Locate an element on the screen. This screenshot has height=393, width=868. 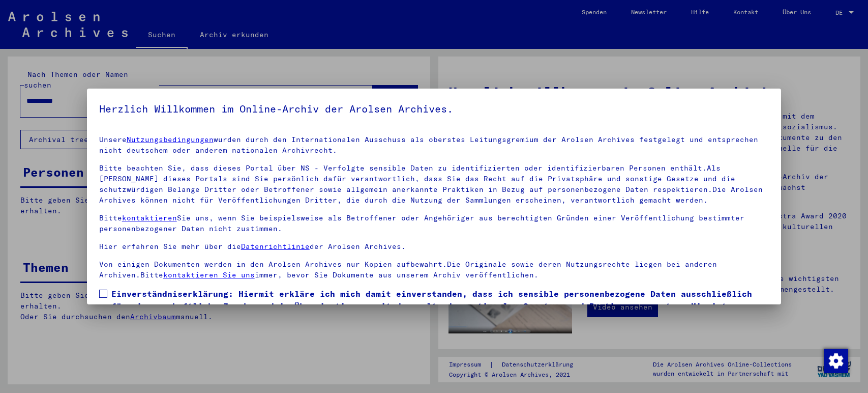
p: Bitte beachten Sie, dass dieses Portal über NS - Verfolgte sensible Daten zu identifizierten oder... is located at coordinates (434, 184).